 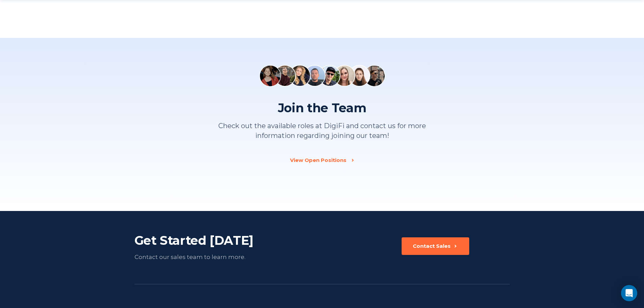 I want to click on img: avatar 1, so click(x=270, y=76).